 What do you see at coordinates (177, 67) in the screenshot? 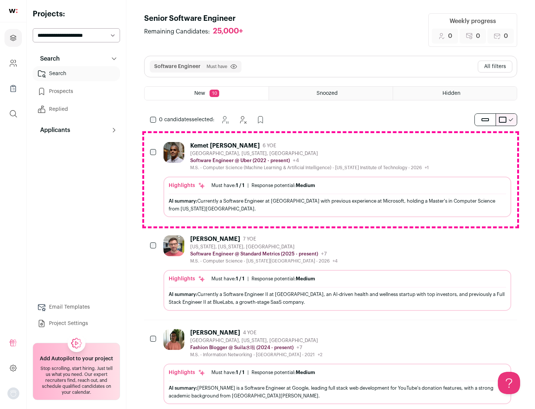
I see `button: Software Engineer` at bounding box center [177, 67].